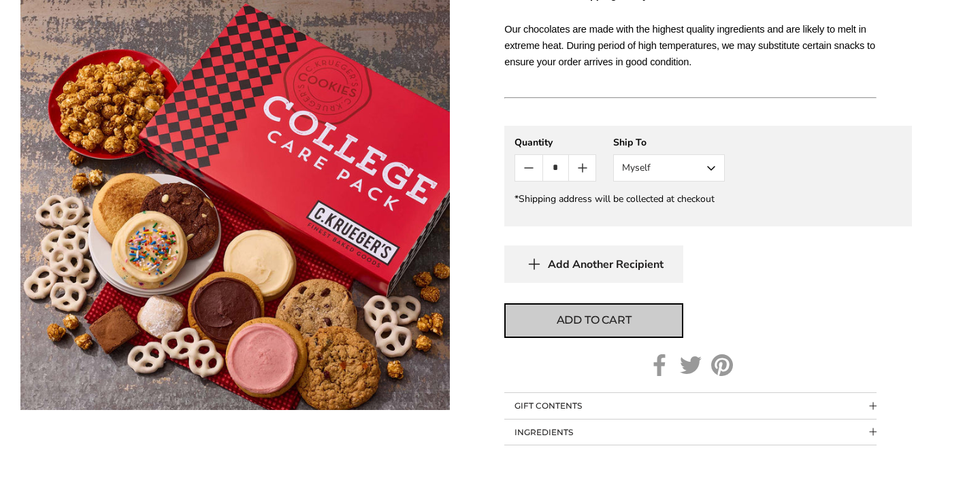  I want to click on button: Count plus, so click(582, 168).